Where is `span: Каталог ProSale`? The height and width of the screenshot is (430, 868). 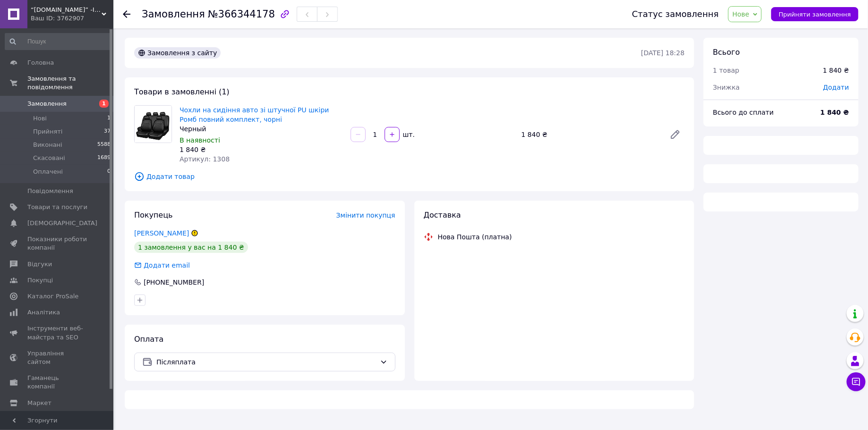
span: Каталог ProSale is located at coordinates (53, 296).